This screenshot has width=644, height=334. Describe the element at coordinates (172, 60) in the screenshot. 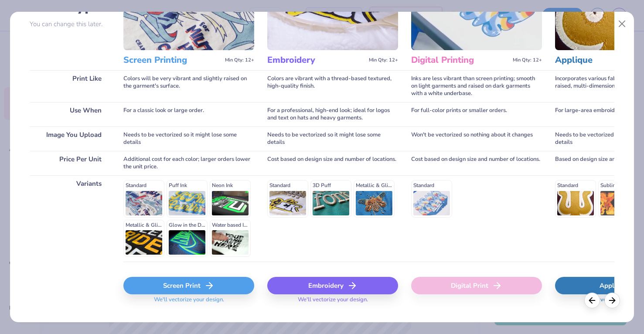

I see `h3: Screen Printing` at that location.